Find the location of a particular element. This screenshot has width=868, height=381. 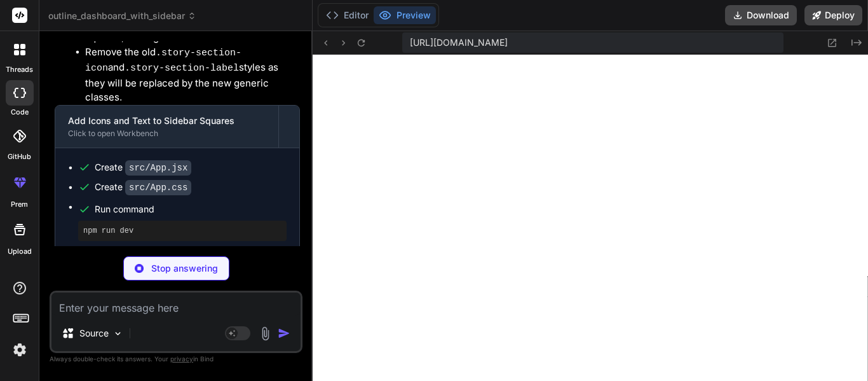

span: outline_dashboard_with_sidebar is located at coordinates (122, 16).